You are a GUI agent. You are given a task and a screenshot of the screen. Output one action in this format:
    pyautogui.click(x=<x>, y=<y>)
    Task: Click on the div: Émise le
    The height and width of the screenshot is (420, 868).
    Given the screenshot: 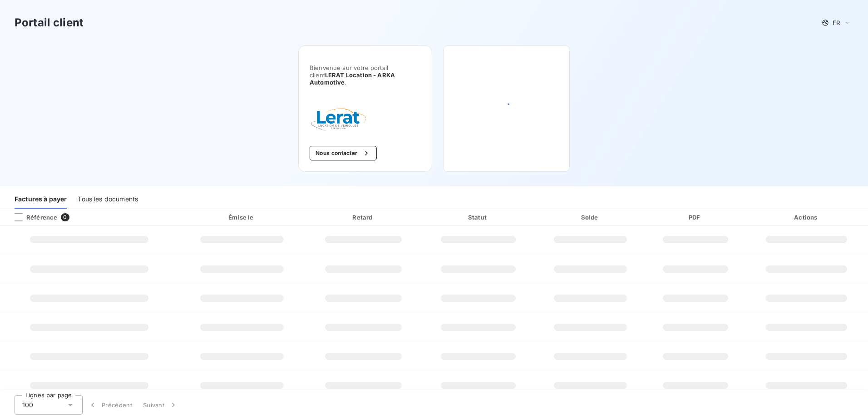 What is the action you would take?
    pyautogui.click(x=242, y=217)
    